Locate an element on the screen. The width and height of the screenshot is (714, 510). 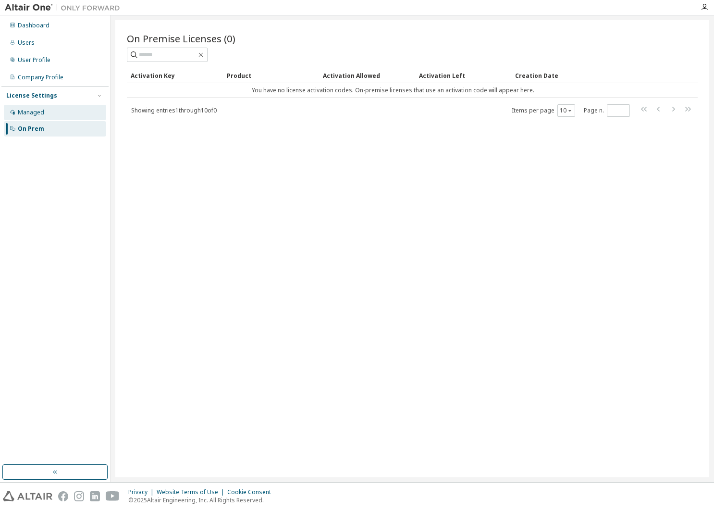
div: Users is located at coordinates (26, 43).